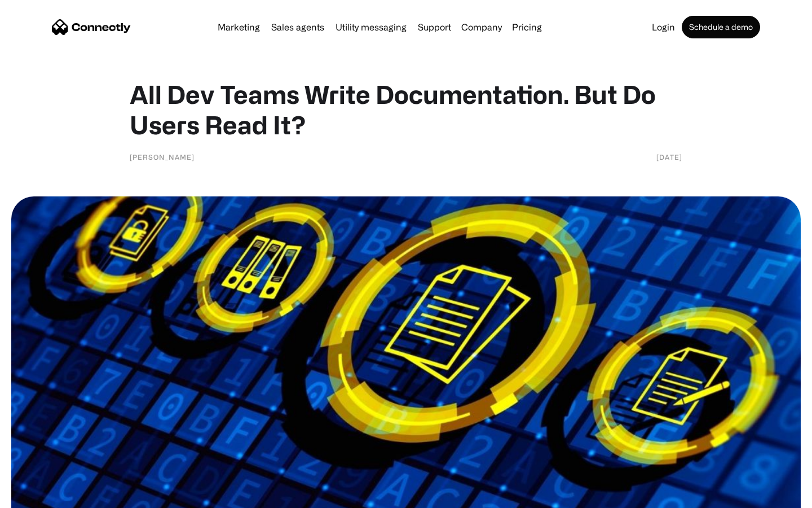 This screenshot has width=812, height=508. I want to click on a: Support, so click(434, 27).